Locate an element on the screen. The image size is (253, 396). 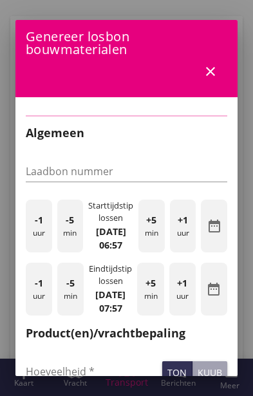
i: close is located at coordinates (210, 71).